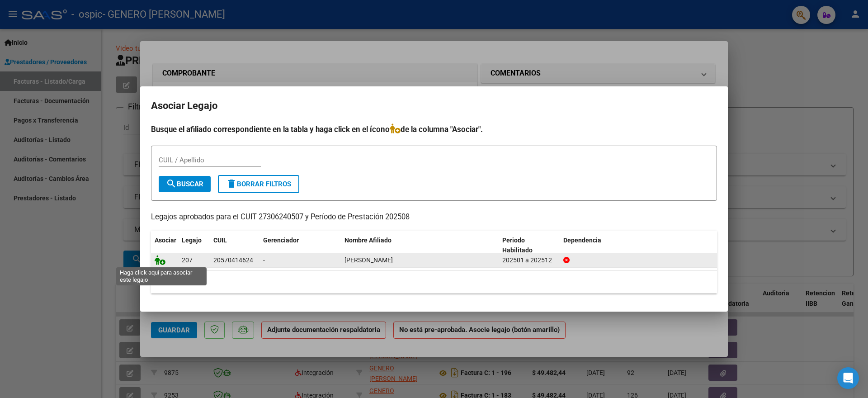 This screenshot has width=868, height=398. Describe the element at coordinates (517, 245) in the screenshot. I see `span: Periodo Habilitado` at that location.